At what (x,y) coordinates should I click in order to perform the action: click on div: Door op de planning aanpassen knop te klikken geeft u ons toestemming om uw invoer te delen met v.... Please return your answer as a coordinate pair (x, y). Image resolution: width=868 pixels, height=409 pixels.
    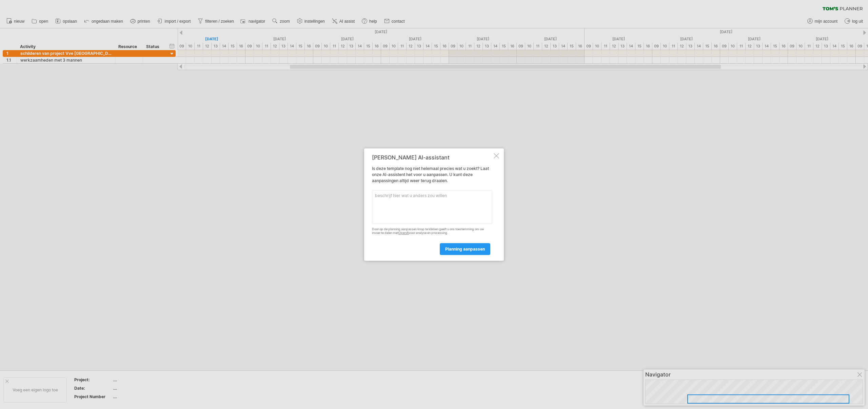
    Looking at the image, I should click on (432, 231).